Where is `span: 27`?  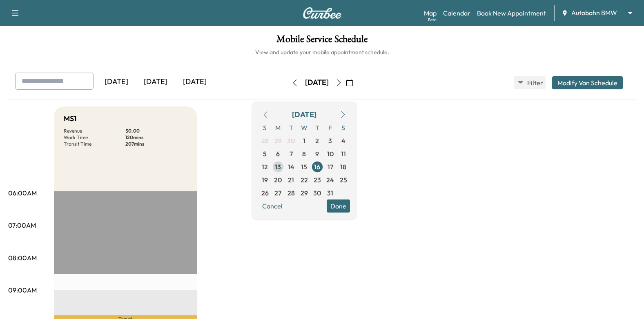 span: 27 is located at coordinates (278, 193).